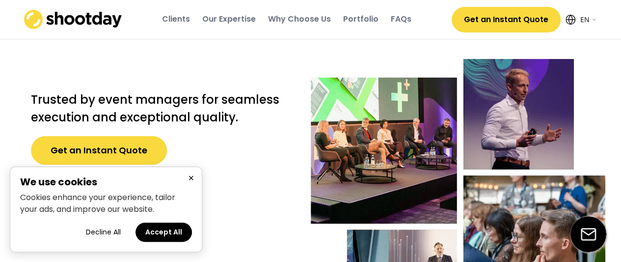 The image size is (621, 262). I want to click on img: Icon%20feather-globe%20%281%29.svg, so click(571, 20).